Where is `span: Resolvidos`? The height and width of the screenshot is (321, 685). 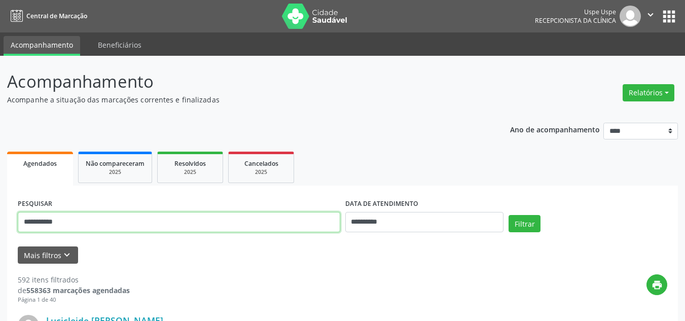 span: Resolvidos is located at coordinates (190, 163).